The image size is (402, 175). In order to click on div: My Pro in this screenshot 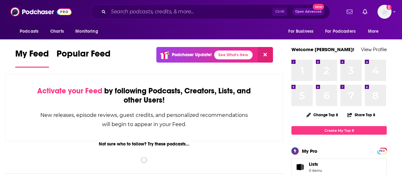, I will do `click(309, 151)`.